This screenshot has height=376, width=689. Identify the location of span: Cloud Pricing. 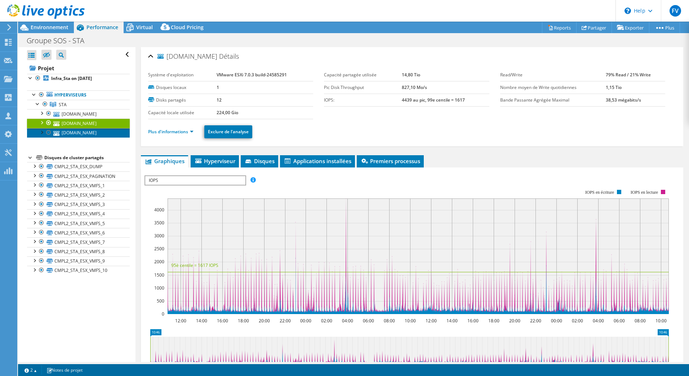
(187, 27).